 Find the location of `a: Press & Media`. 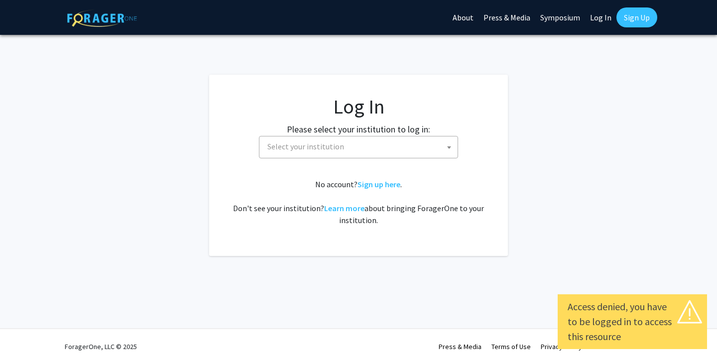

a: Press & Media is located at coordinates (460, 347).